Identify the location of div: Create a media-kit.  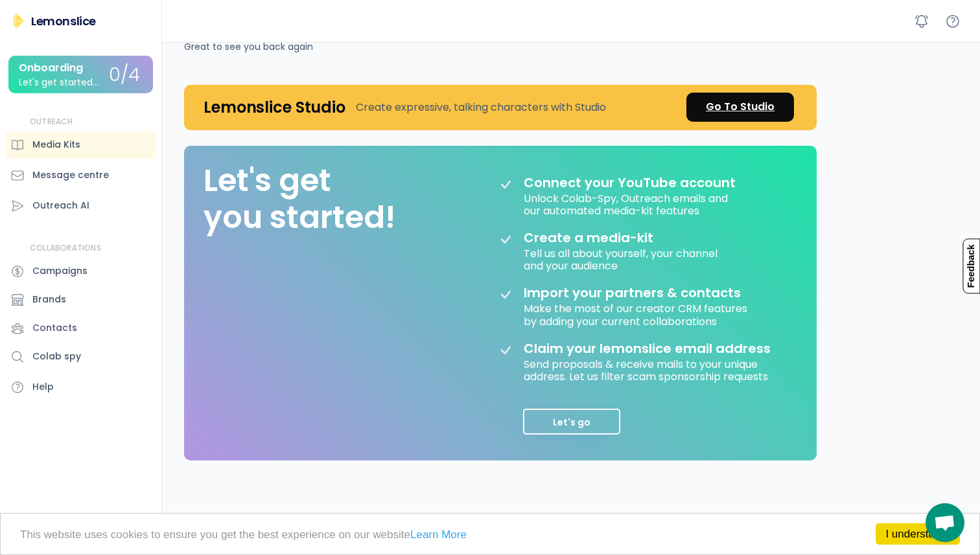
(605, 238).